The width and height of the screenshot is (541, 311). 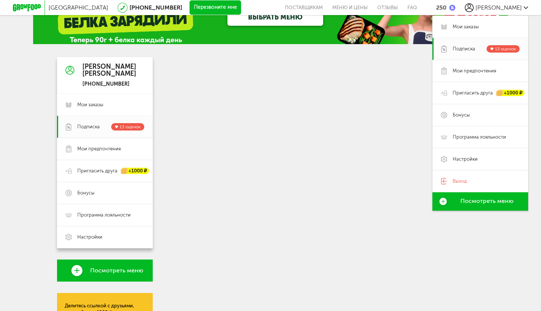 I want to click on div: 250, so click(x=441, y=7).